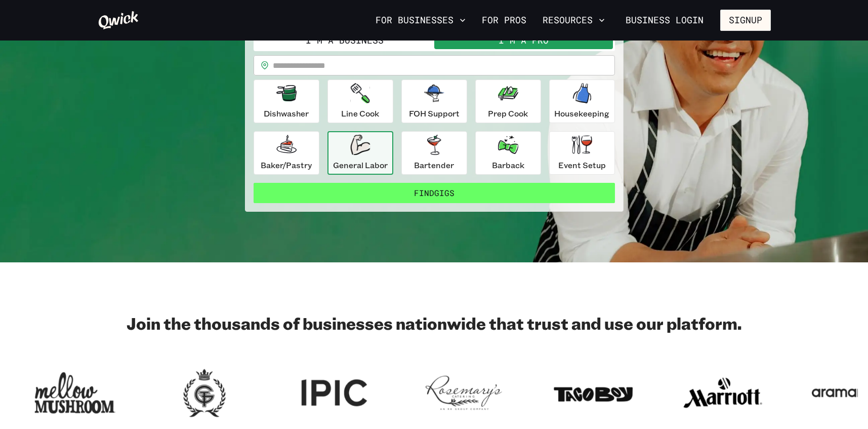 This screenshot has height=429, width=868. I want to click on p: Line Cook, so click(360, 114).